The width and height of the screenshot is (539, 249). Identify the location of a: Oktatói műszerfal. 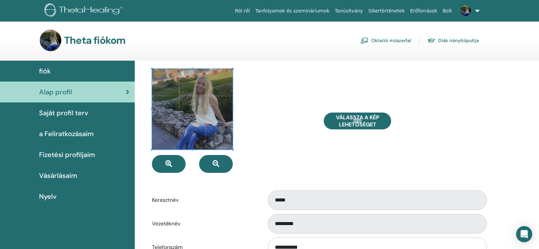
(385, 40).